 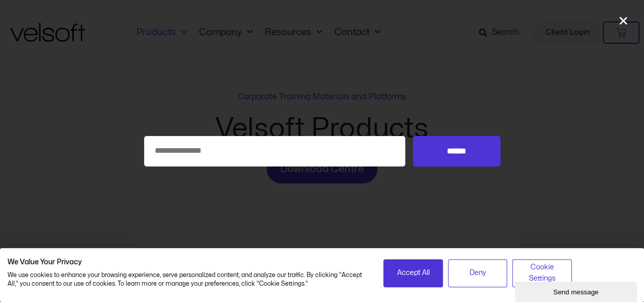 What do you see at coordinates (542, 273) in the screenshot?
I see `span: Cookie Settings` at bounding box center [542, 273].